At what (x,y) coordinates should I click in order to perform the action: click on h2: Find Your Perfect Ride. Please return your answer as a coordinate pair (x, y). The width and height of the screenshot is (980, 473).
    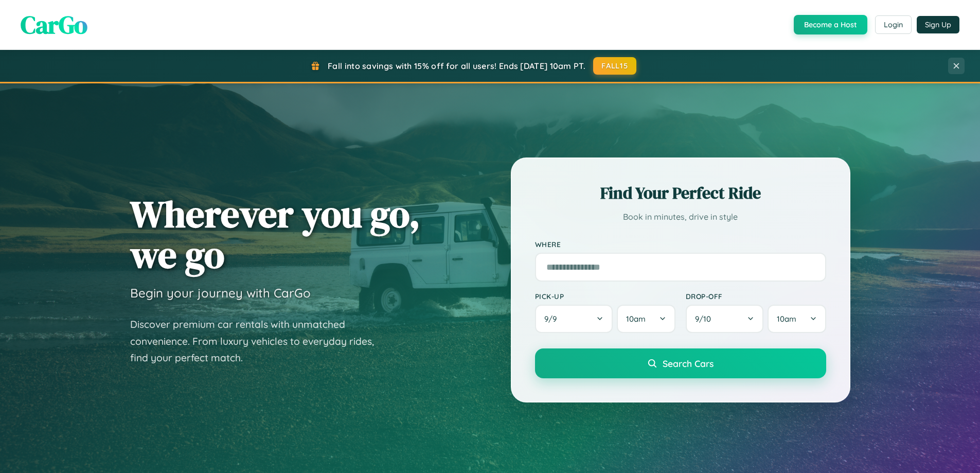
    Looking at the image, I should click on (681, 193).